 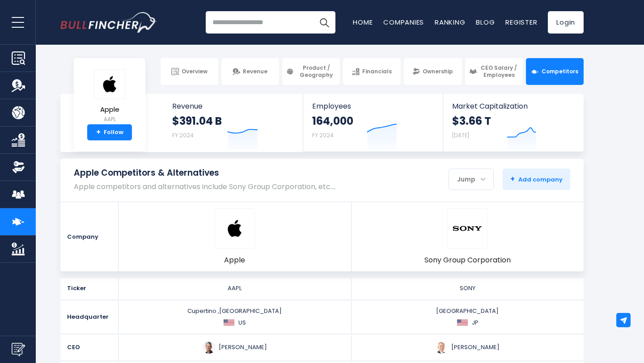 What do you see at coordinates (333, 121) in the screenshot?
I see `strong: 164,000` at bounding box center [333, 121].